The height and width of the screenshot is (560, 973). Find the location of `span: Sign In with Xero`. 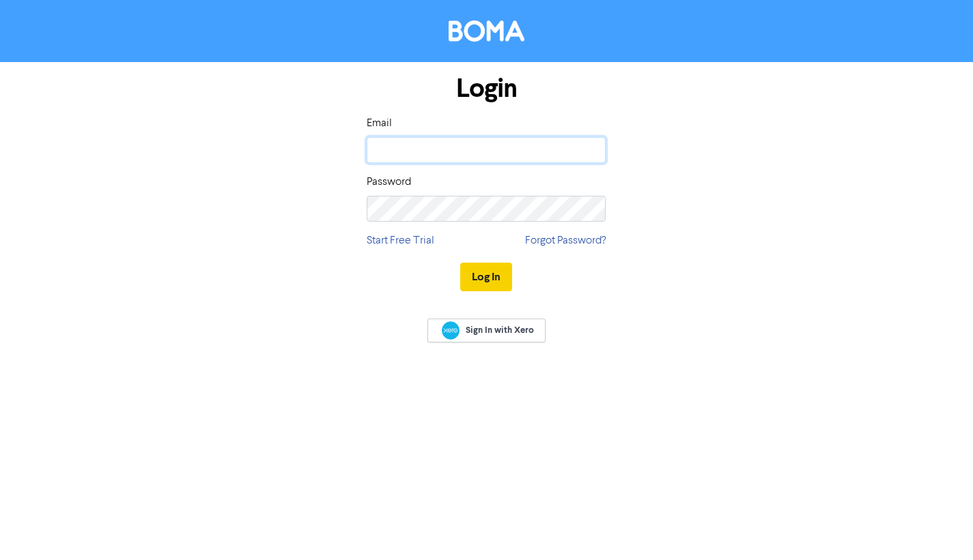

span: Sign In with Xero is located at coordinates (500, 331).